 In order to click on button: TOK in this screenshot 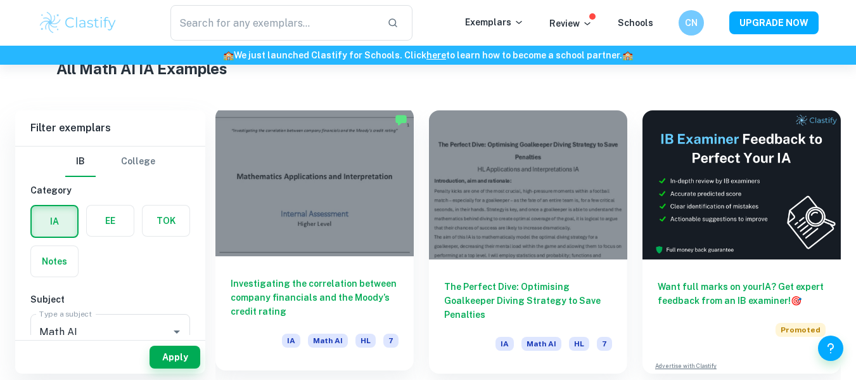, I will do `click(166, 220)`.